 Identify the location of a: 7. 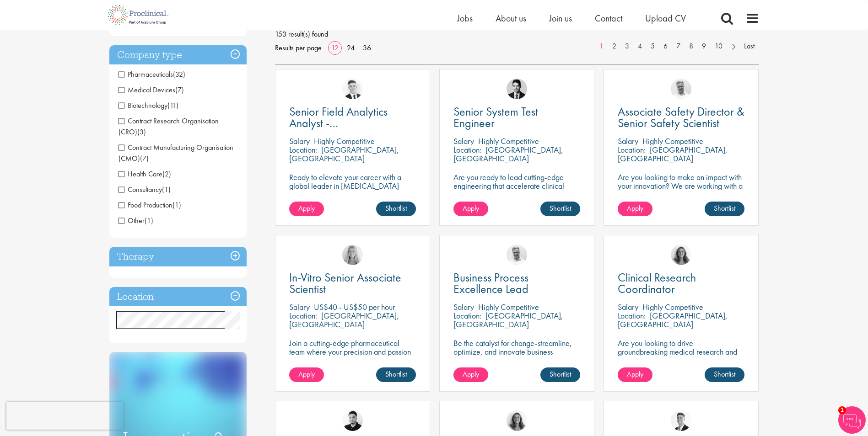
(678, 46).